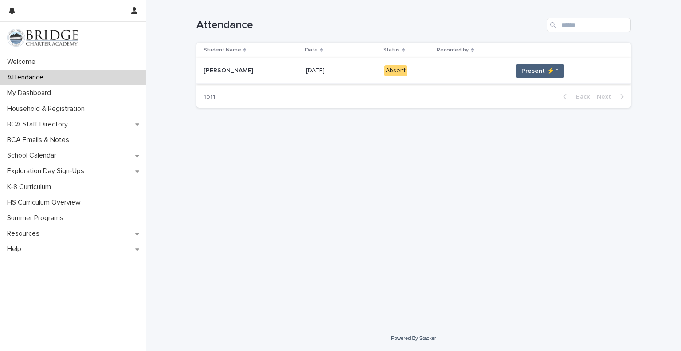 The height and width of the screenshot is (351, 681). I want to click on p: Resources, so click(25, 233).